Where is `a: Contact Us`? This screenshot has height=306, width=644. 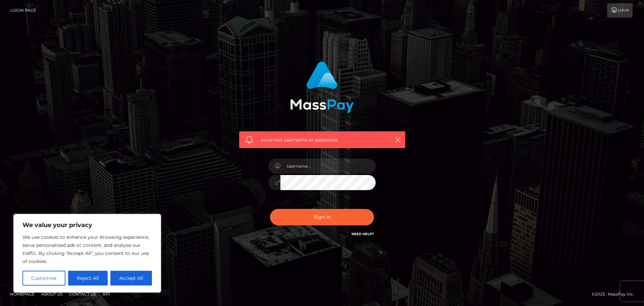 a: Contact Us is located at coordinates (83, 294).